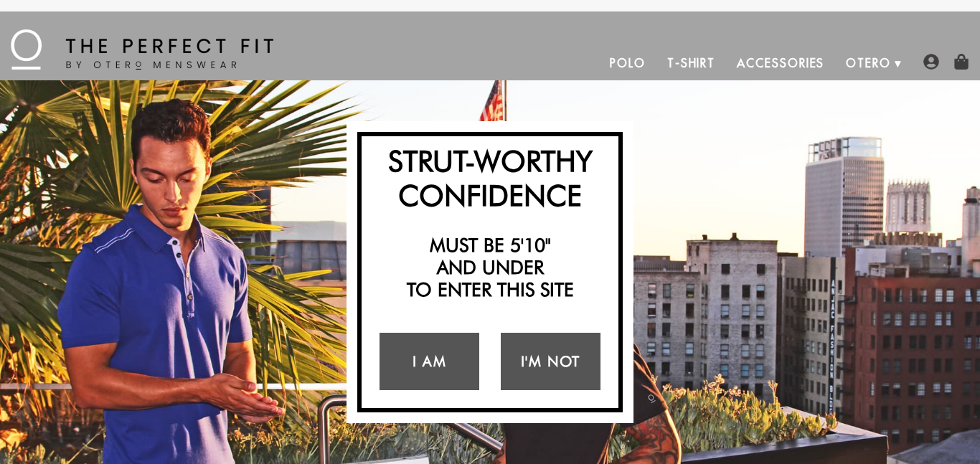  I want to click on a: Accessories, so click(780, 64).